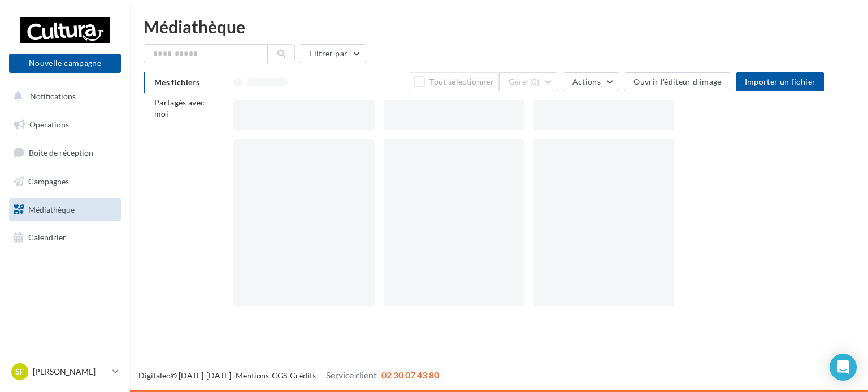  What do you see at coordinates (591, 82) in the screenshot?
I see `button: Actions` at bounding box center [591, 82].